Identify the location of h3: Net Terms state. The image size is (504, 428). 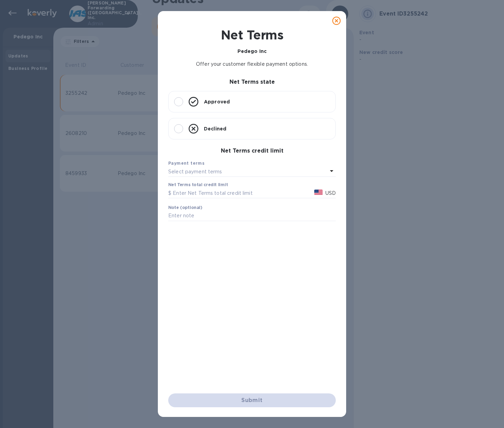
(252, 82).